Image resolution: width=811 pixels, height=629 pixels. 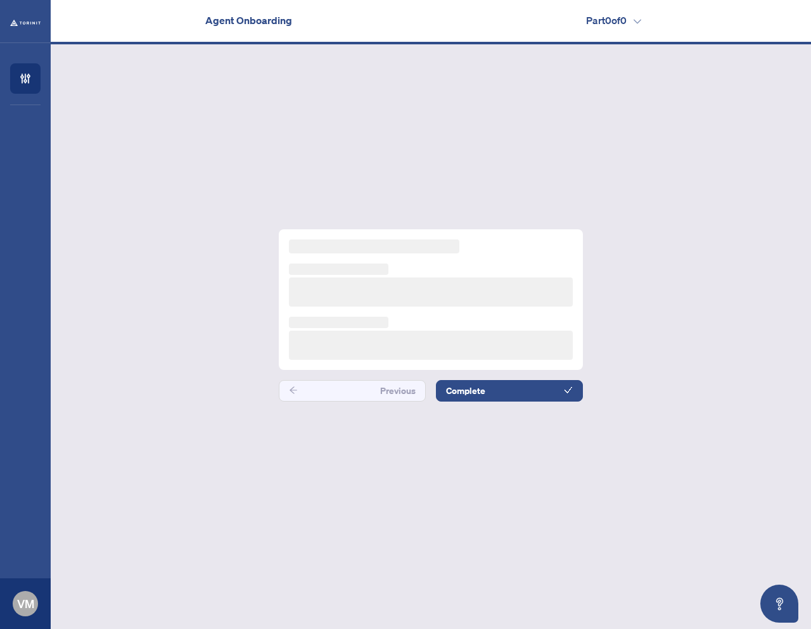 I want to click on span: VM, so click(x=25, y=603).